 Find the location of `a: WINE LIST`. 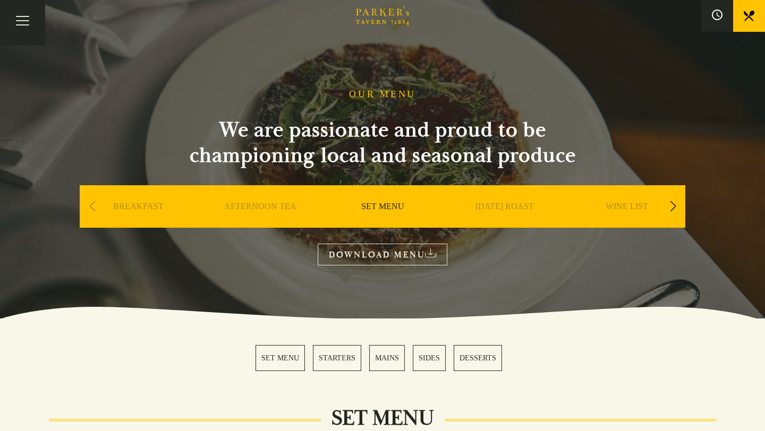

a: WINE LIST is located at coordinates (627, 223).